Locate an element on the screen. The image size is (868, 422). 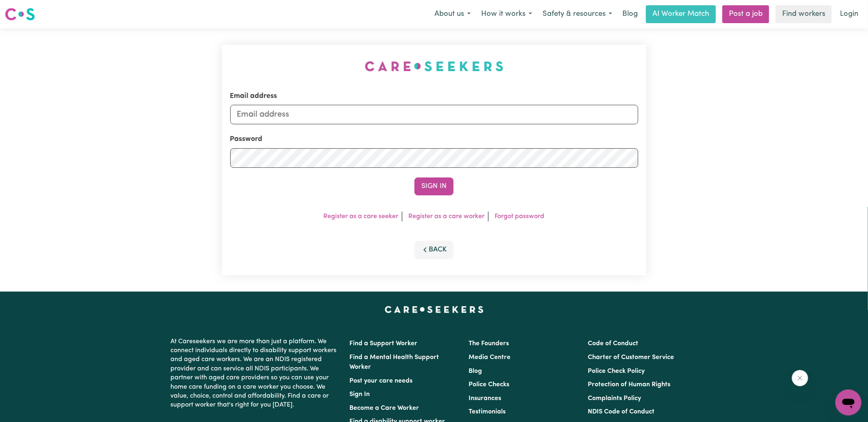
a: Insurances is located at coordinates (485, 398).